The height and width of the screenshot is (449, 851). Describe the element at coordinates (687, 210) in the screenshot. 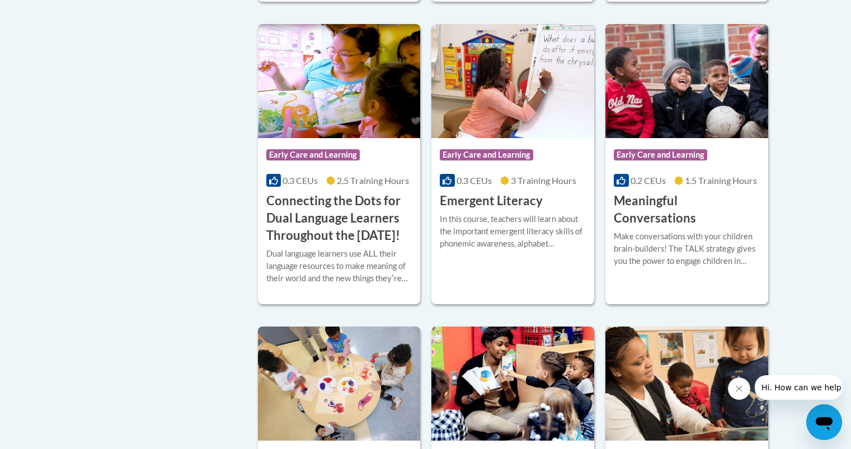

I see `h3: Meaningful Conversations` at that location.